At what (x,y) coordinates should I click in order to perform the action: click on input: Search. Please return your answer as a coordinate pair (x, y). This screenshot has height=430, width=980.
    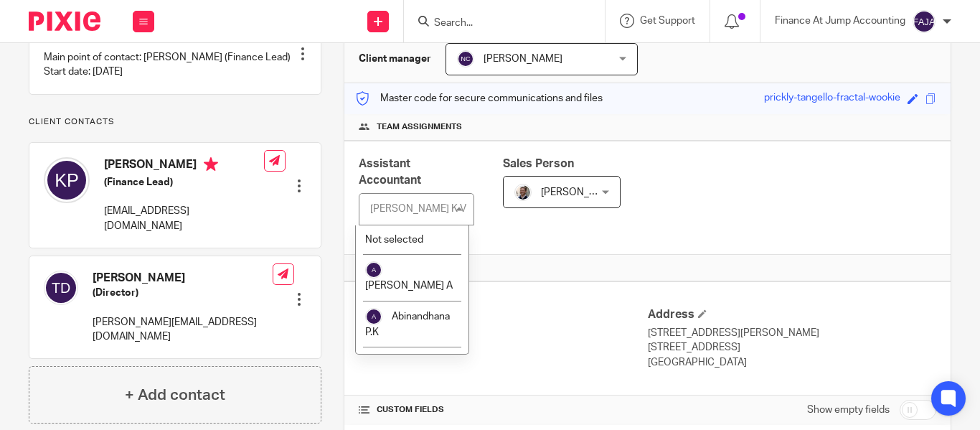
    Looking at the image, I should click on (497, 23).